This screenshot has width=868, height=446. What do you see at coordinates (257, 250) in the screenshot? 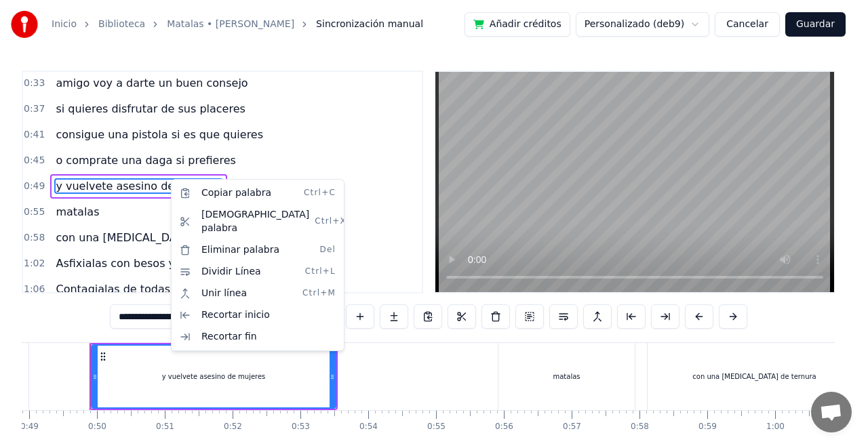
I see `div: Eliminar palabra` at bounding box center [257, 250].